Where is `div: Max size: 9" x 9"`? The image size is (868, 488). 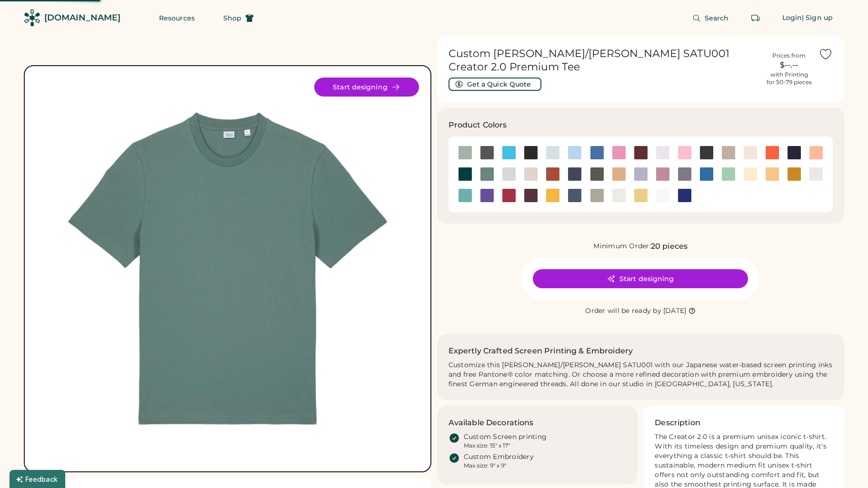
div: Max size: 9" x 9" is located at coordinates (484, 466).